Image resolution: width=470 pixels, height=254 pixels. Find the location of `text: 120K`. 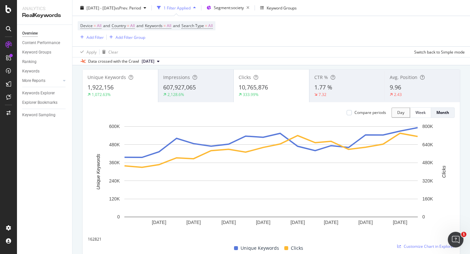

text: 120K is located at coordinates (114, 199).